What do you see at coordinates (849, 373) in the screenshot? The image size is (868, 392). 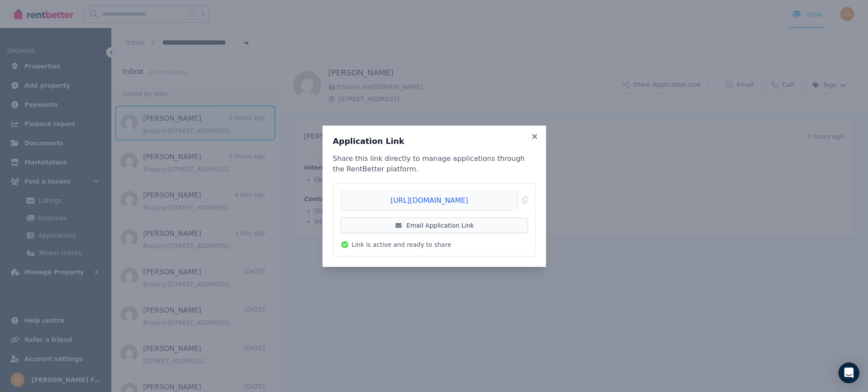 I see `div: Open Intercom Messenger` at bounding box center [849, 373].